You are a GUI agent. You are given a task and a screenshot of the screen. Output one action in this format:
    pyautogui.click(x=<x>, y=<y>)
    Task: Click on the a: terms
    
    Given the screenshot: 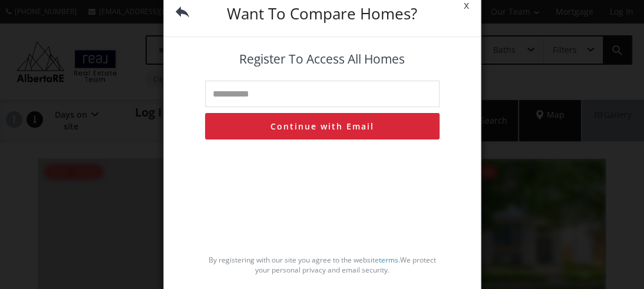 What is the action you would take?
    pyautogui.click(x=389, y=260)
    